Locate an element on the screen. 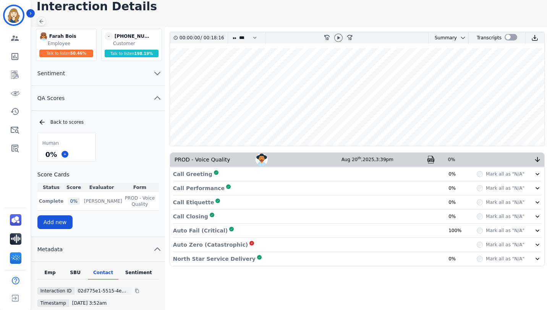 The height and width of the screenshot is (310, 547). sup: th is located at coordinates (359, 158).